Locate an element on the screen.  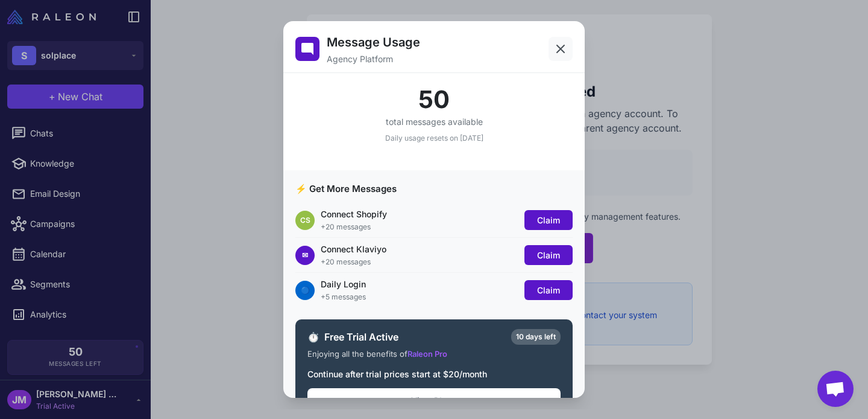
button: View Plans is located at coordinates (434, 400).